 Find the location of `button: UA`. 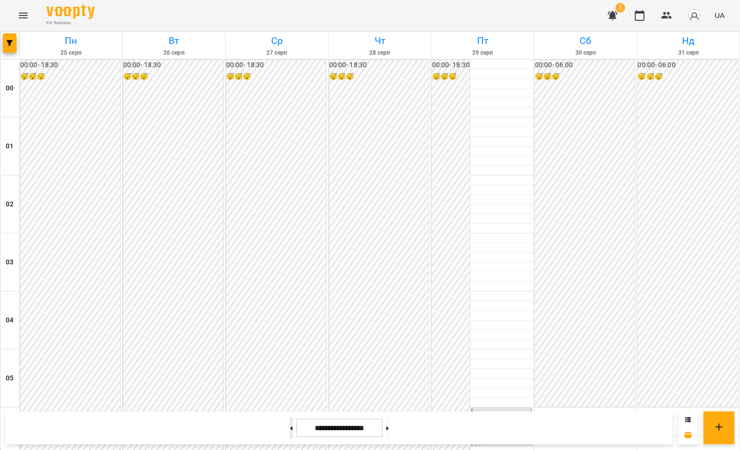

button: UA is located at coordinates (719, 15).